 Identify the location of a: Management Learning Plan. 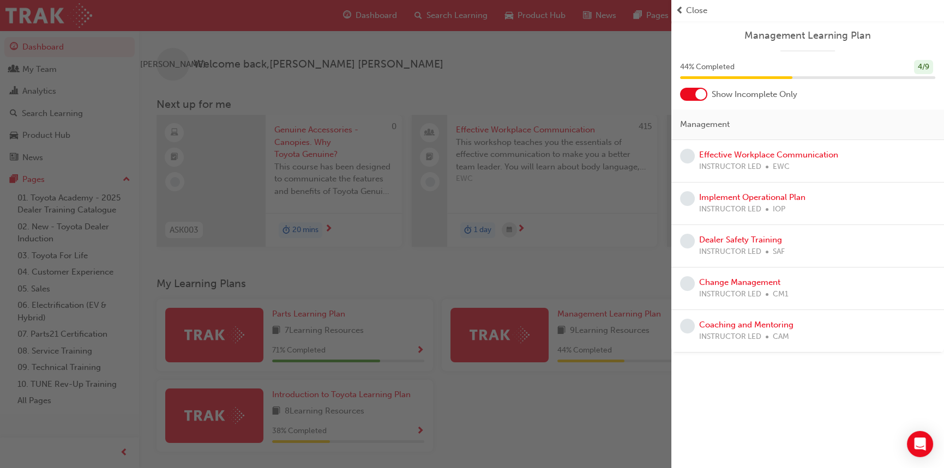
(808, 35).